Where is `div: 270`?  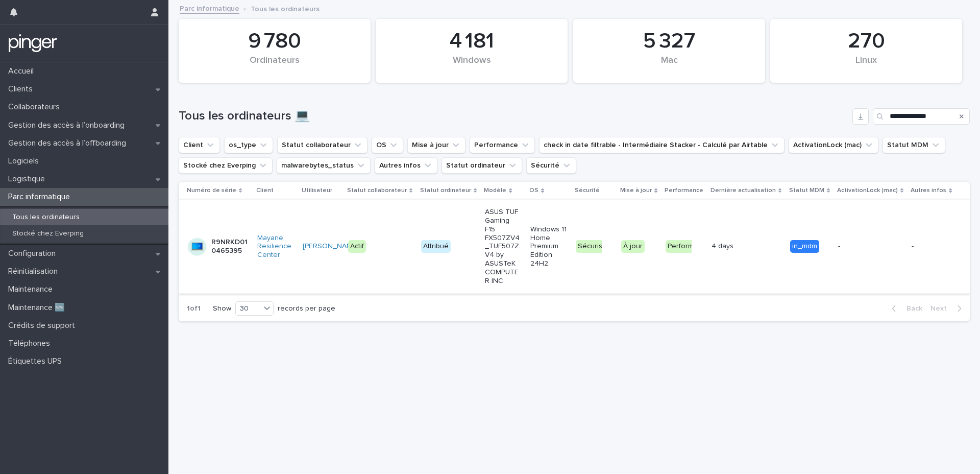
div: 270 is located at coordinates (866, 42).